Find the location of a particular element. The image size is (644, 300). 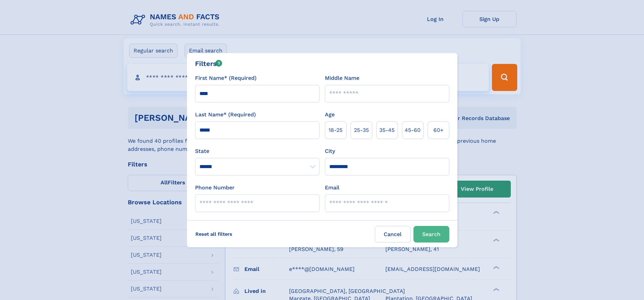

label: Middle Name is located at coordinates (342, 78).